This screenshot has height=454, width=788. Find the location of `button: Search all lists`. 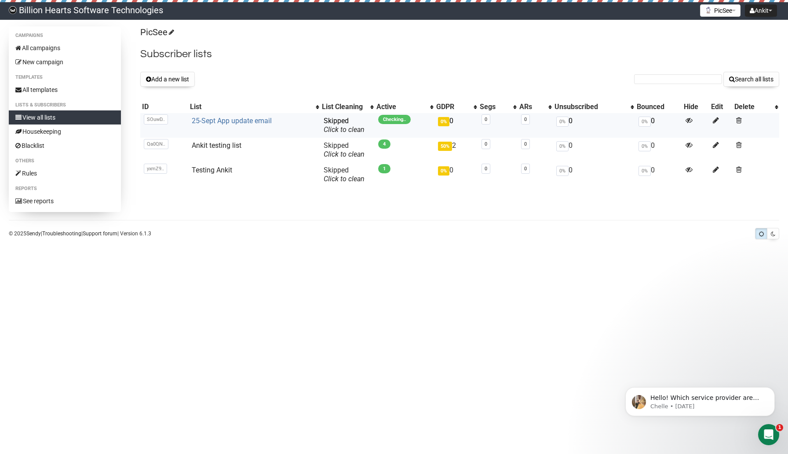

button: Search all lists is located at coordinates (751, 79).